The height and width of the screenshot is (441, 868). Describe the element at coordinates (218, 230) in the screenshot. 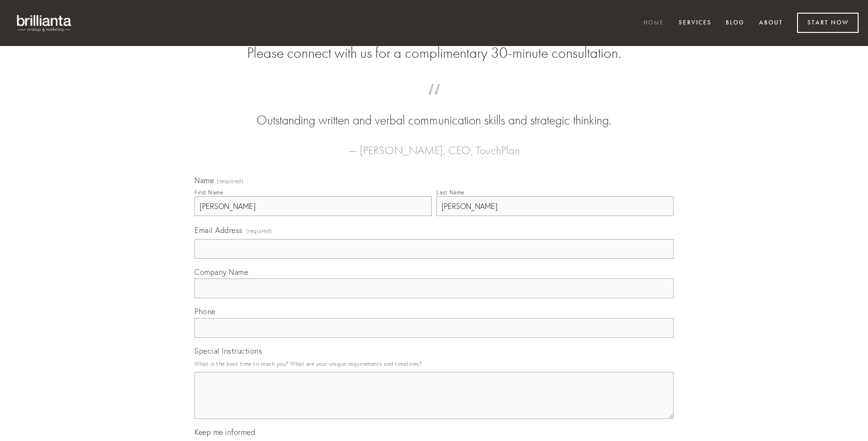

I see `span: Email Address` at that location.